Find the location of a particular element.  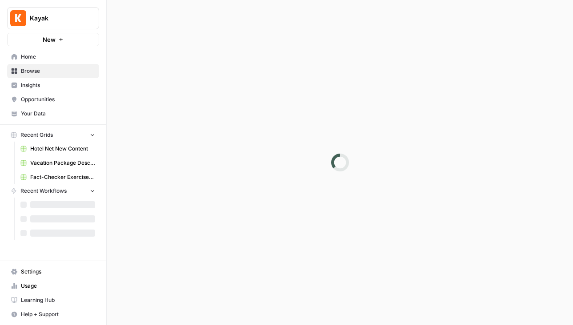

span: Insights is located at coordinates (58, 85).